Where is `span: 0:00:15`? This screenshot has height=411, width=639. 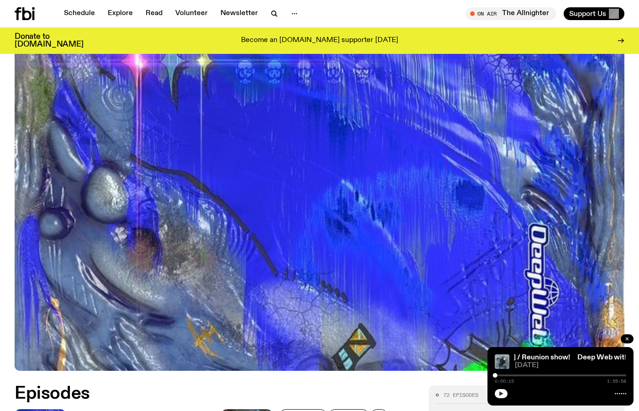
span: 0:00:15 is located at coordinates (504, 381).